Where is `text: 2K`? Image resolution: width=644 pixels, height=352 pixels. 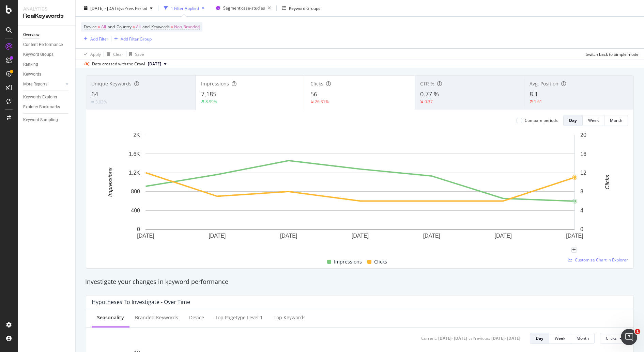
text: 2K is located at coordinates (137, 135).